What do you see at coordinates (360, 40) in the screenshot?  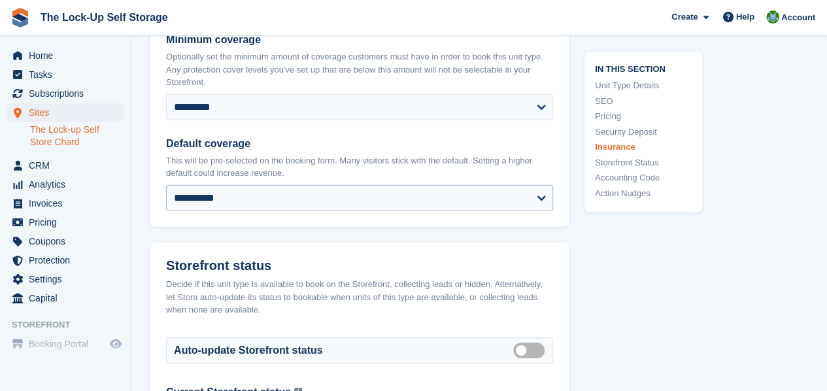 I see `label: Minimum coverage` at bounding box center [360, 40].